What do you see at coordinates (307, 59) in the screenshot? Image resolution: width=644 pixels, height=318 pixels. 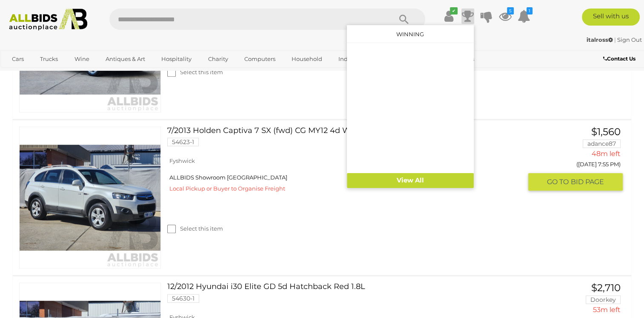 I see `a: Household` at bounding box center [307, 59].